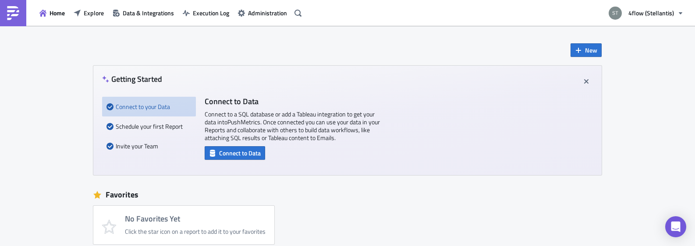 Image resolution: width=695 pixels, height=246 pixels. What do you see at coordinates (52, 13) in the screenshot?
I see `button: Home` at bounding box center [52, 13].